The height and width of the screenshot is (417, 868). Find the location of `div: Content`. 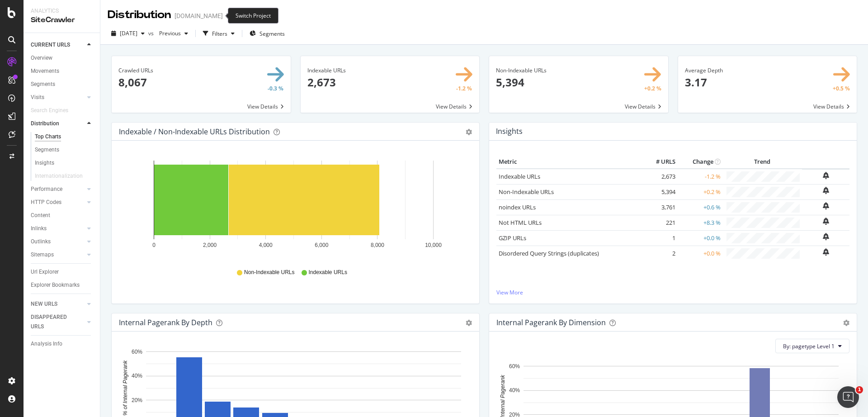

div: Content is located at coordinates (40, 215).